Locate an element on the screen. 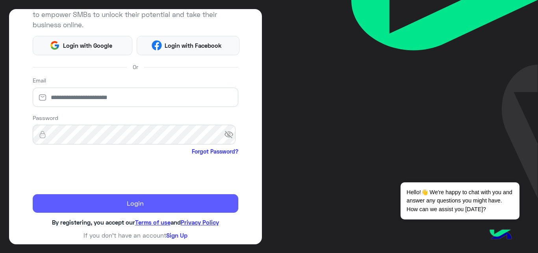  a: Privacy Policy is located at coordinates (200, 222).